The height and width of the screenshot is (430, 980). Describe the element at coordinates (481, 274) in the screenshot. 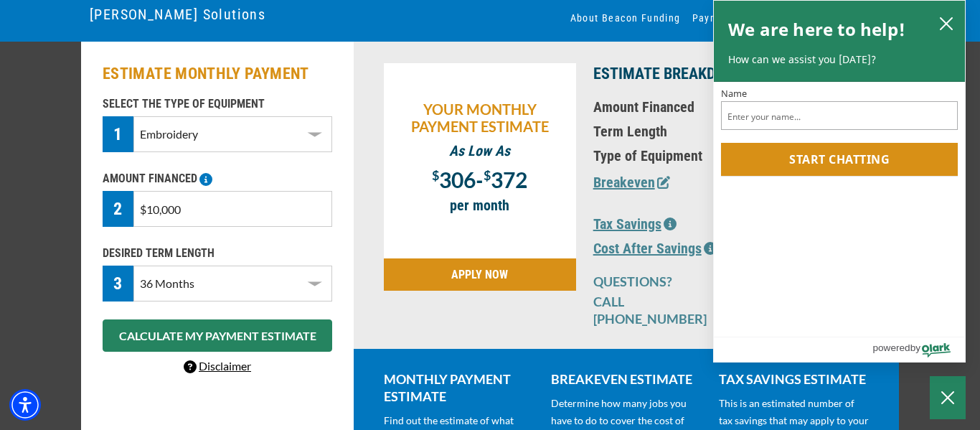

I see `a: APPLY NOW` at that location.